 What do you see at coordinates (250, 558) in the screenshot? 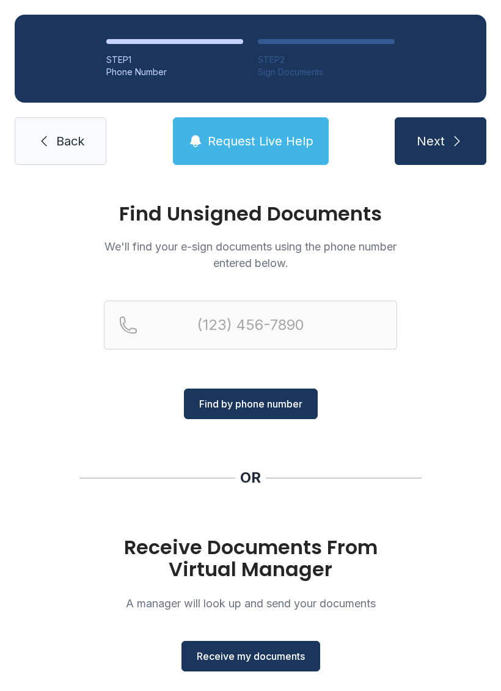
I see `h1: Receive Documents From Virtual Manager` at bounding box center [250, 558].